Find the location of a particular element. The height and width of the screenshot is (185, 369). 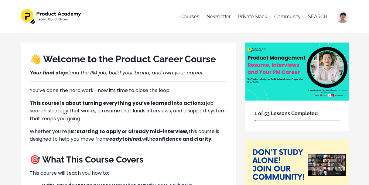

p: This course will teach you how to: is located at coordinates (128, 173).